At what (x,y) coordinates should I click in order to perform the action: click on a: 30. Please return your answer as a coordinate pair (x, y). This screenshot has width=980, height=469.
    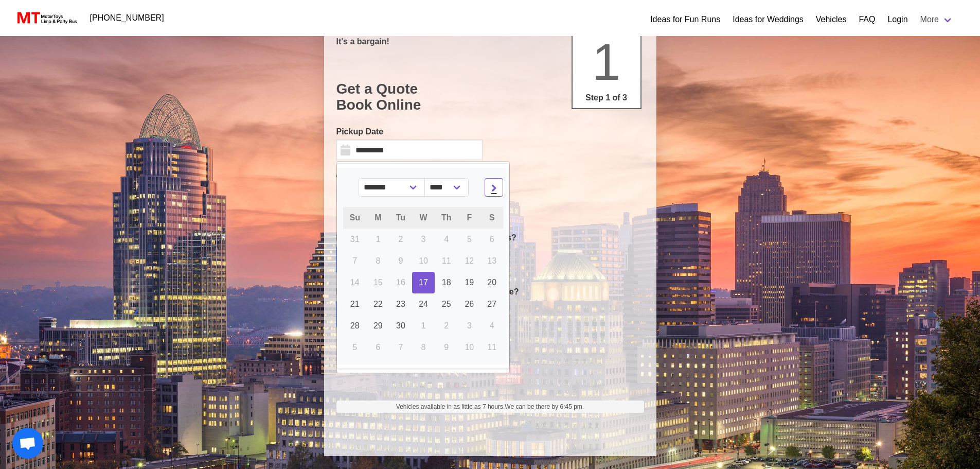
    Looking at the image, I should click on (401, 326).